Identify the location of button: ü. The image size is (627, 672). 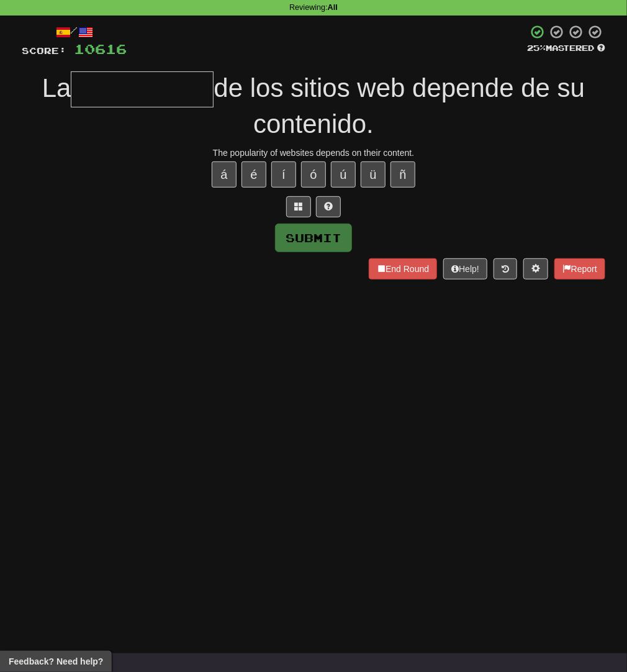
(373, 175).